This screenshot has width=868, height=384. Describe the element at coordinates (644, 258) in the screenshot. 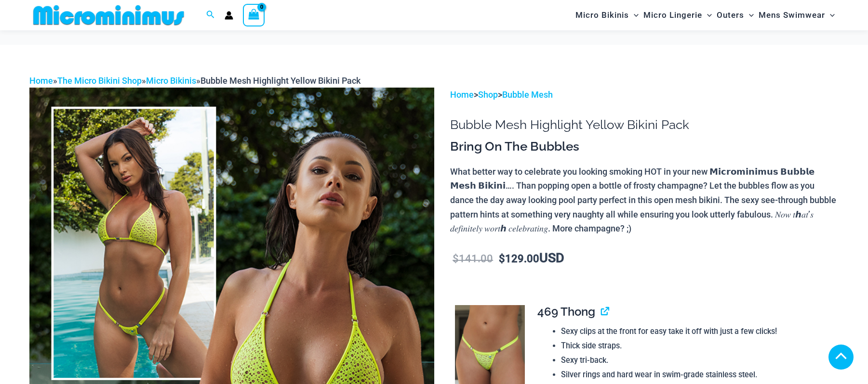

I see `p: USD` at that location.